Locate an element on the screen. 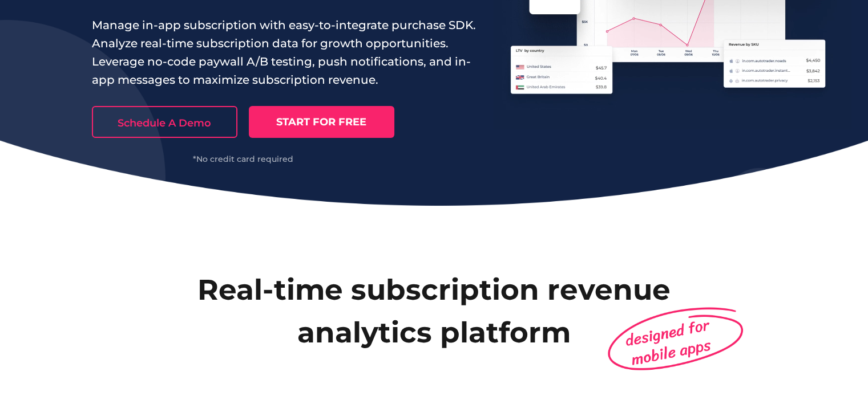 The width and height of the screenshot is (868, 396). div: *No credit card required is located at coordinates (243, 159).